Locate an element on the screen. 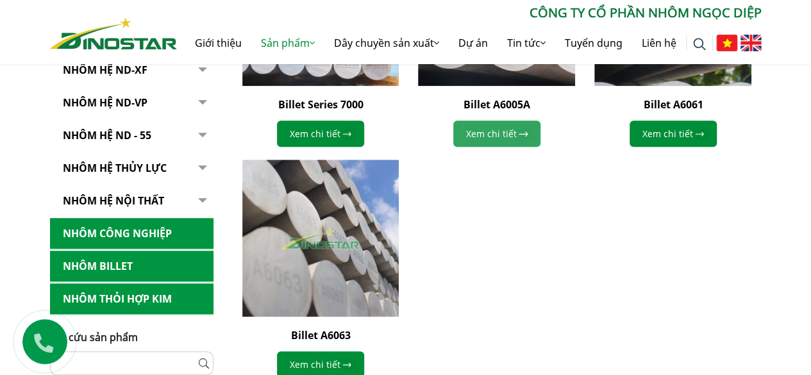  img: Billet A6063 is located at coordinates (321, 238).